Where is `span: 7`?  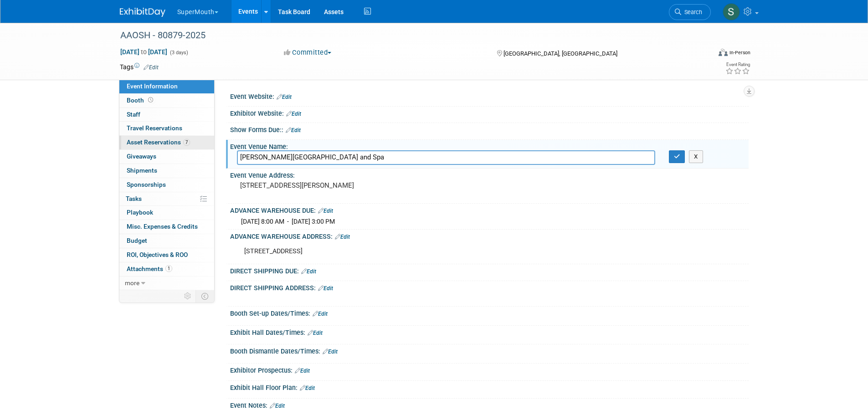 span: 7 is located at coordinates (186, 142).